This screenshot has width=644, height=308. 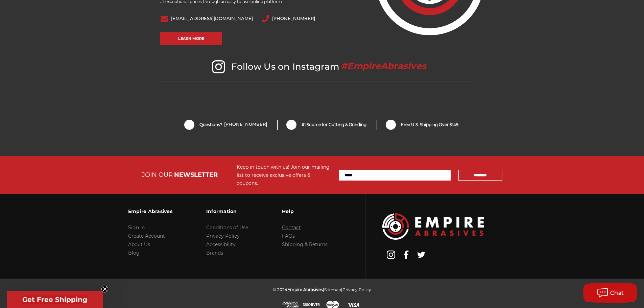 I want to click on a: Create Account, so click(x=147, y=236).